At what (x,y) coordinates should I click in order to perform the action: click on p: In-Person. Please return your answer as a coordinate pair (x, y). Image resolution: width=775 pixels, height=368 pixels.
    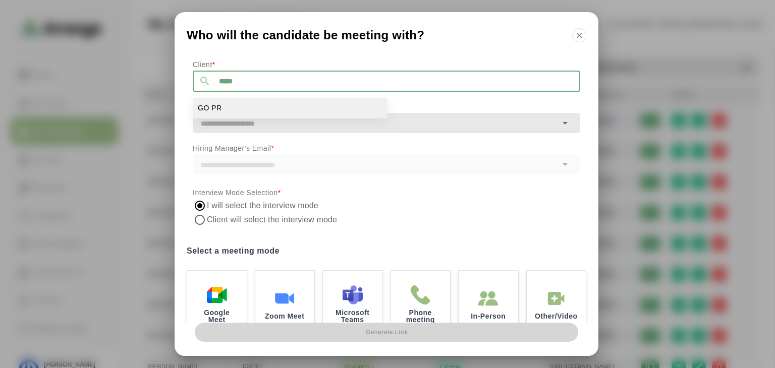
    Looking at the image, I should click on (488, 316).